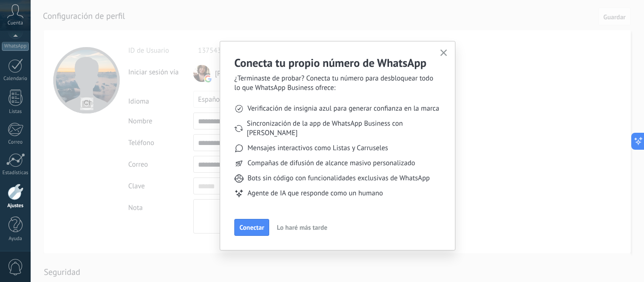 The image size is (644, 282). What do you see at coordinates (252, 227) in the screenshot?
I see `span: Conectar` at bounding box center [252, 227].